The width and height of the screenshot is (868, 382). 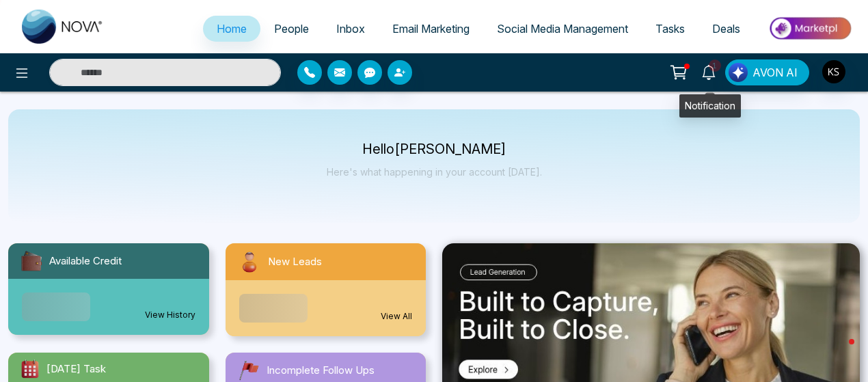 I want to click on img: newLeads.svg, so click(x=249, y=262).